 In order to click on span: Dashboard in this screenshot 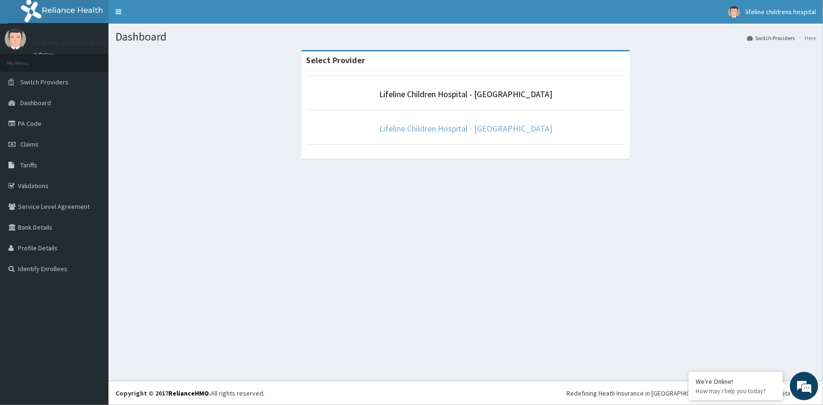, I will do `click(35, 103)`.